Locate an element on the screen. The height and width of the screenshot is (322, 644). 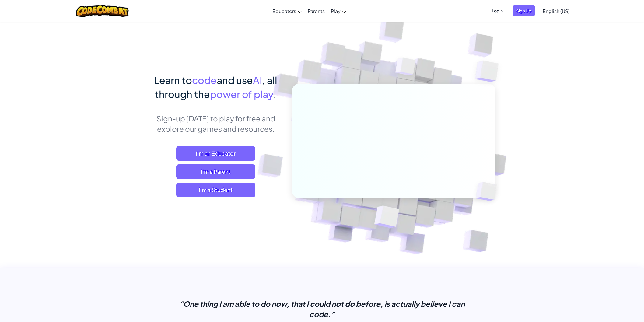
span: English (US) is located at coordinates (556, 11).